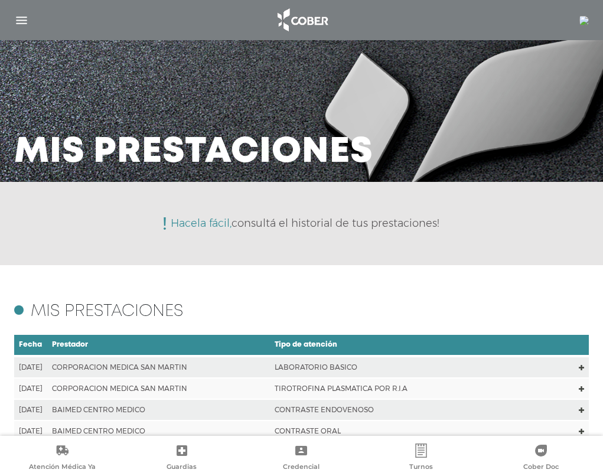 This screenshot has height=476, width=603. I want to click on img: Cober_menu-lines-white.svg, so click(21, 20).